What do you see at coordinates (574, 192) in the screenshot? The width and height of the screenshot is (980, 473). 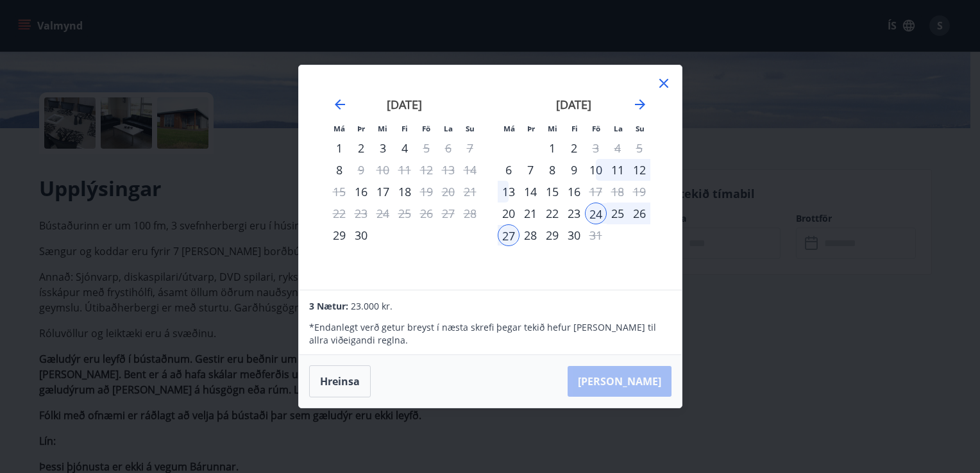 I see `div: 16` at bounding box center [574, 192].